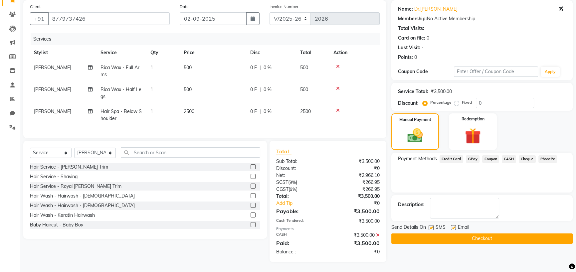 The height and width of the screenshot is (272, 576). Describe the element at coordinates (409, 48) in the screenshot. I see `div: Last Visit:` at that location.